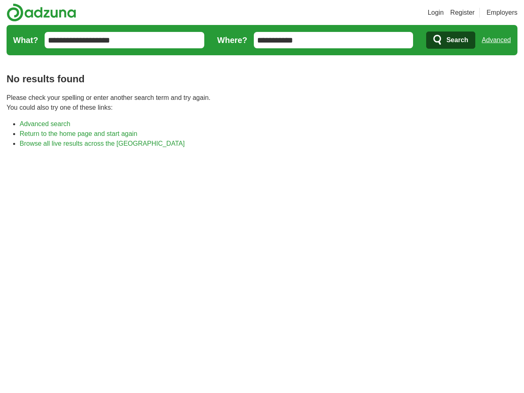 The image size is (524, 393). Describe the element at coordinates (450, 40) in the screenshot. I see `button: Search` at that location.